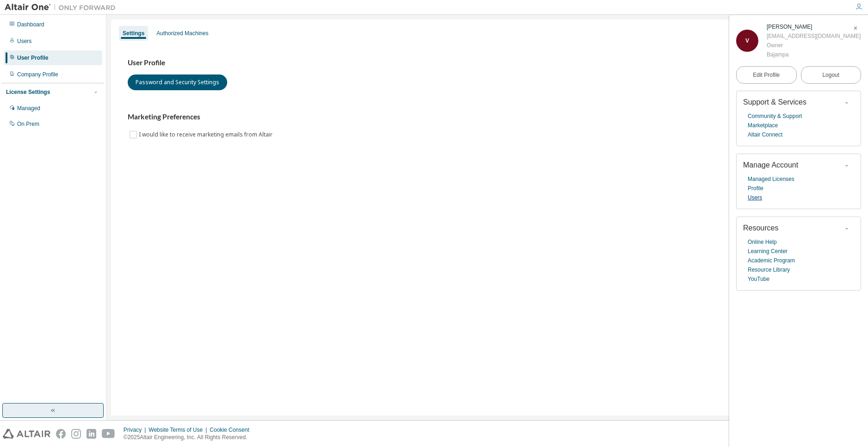 The image size is (868, 447). Describe the element at coordinates (31, 25) in the screenshot. I see `div: Dashboard` at that location.